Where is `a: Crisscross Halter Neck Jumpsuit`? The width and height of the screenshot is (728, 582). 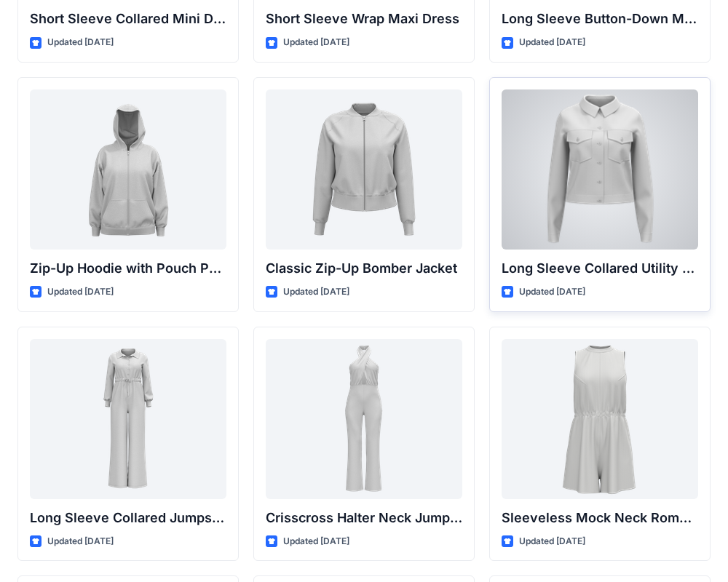 a: Crisscross Halter Neck Jumpsuit is located at coordinates (364, 420).